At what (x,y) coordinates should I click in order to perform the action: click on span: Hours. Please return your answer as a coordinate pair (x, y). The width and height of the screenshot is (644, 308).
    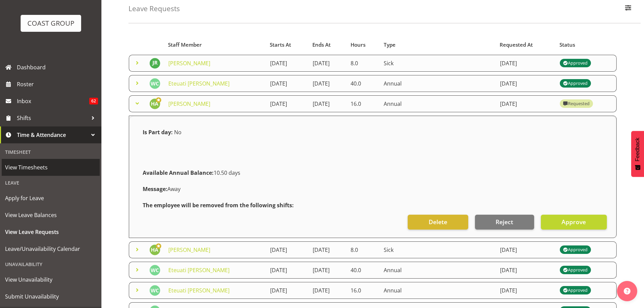
    Looking at the image, I should click on (358, 45).